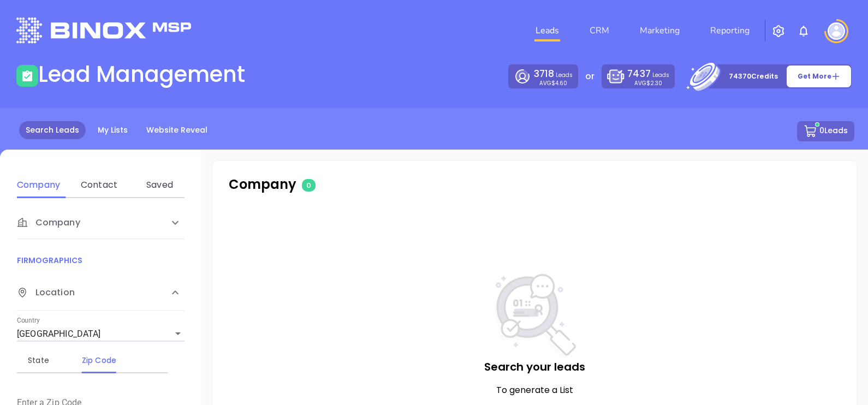 The width and height of the screenshot is (868, 405). I want to click on a: My Lists, so click(113, 130).